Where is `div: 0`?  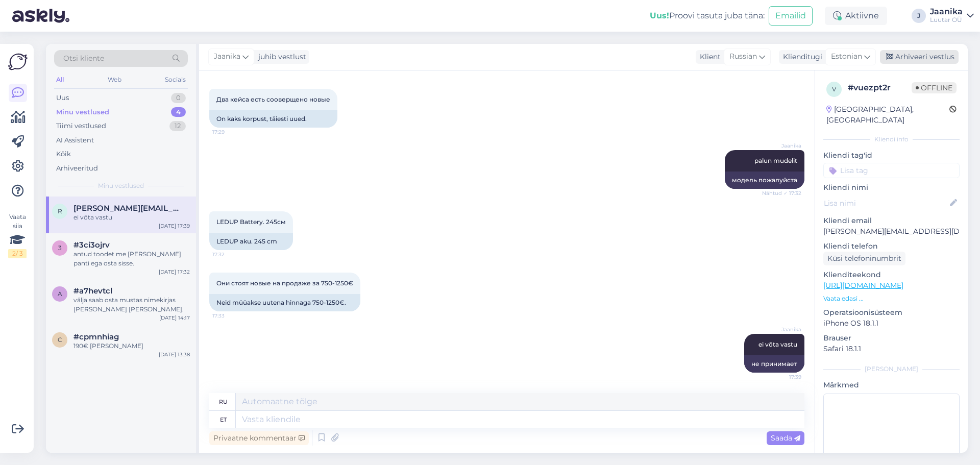 div: 0 is located at coordinates (178, 98).